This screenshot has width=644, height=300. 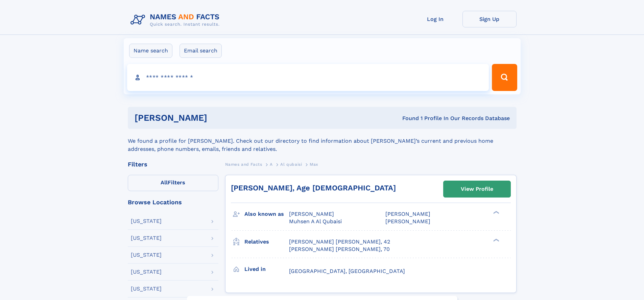 What do you see at coordinates (291, 165) in the screenshot?
I see `span: Al qubaisi` at bounding box center [291, 165].